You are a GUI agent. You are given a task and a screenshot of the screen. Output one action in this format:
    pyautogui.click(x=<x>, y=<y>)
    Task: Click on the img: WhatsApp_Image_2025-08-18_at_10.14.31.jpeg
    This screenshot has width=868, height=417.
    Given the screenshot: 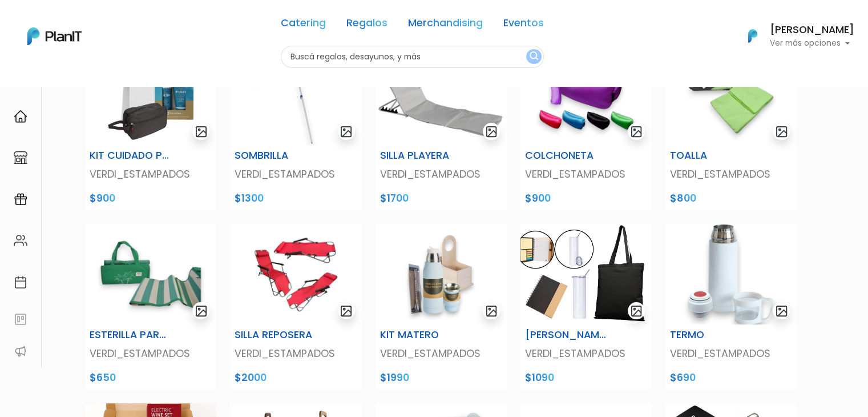 What is the action you would take?
    pyautogui.click(x=441, y=95)
    